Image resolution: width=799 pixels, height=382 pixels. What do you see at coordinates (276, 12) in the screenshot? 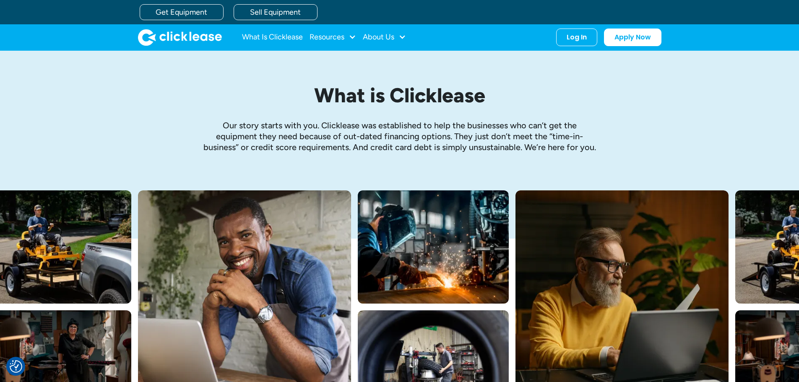
I see `a: Sell Equipment` at bounding box center [276, 12].